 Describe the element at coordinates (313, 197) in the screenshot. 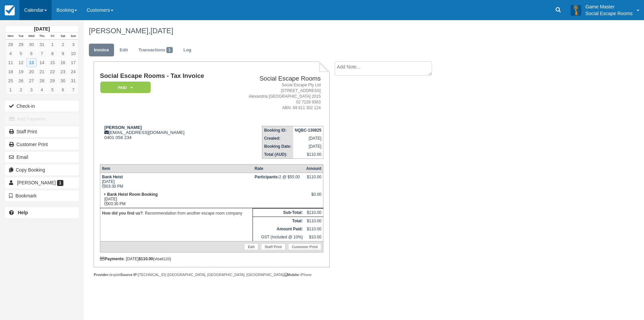

I see `div: $0.00` at that location.